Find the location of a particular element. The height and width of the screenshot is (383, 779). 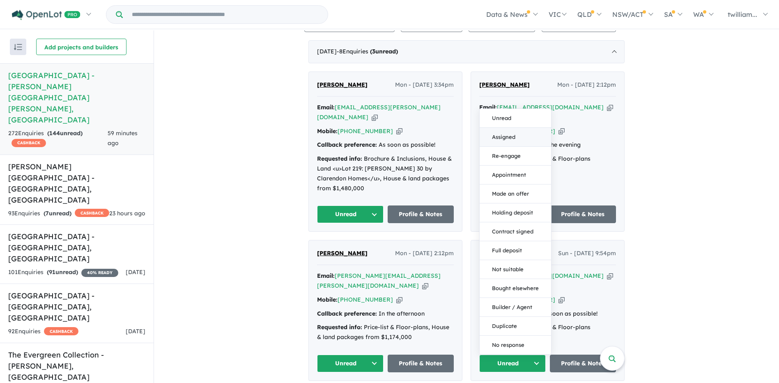

button: Appointment is located at coordinates (515, 175).